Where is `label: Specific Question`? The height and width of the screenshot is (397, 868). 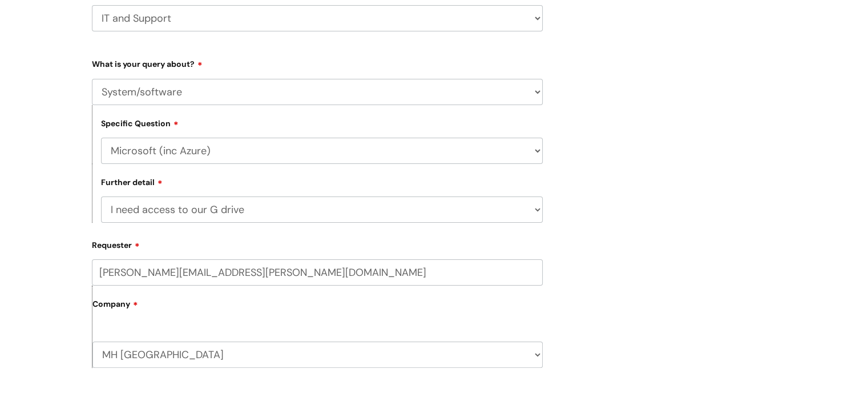
label: Specific Question is located at coordinates (140, 123).